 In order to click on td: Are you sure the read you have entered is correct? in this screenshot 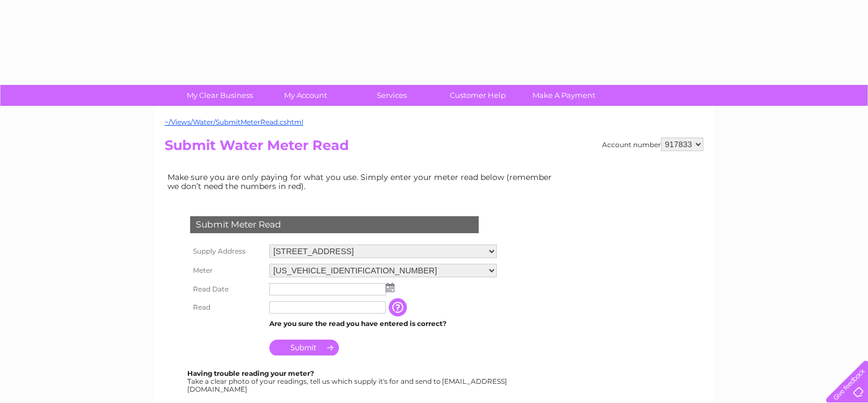, I will do `click(383, 324)`.